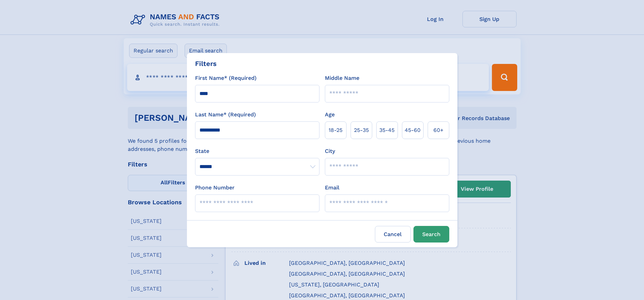 This screenshot has height=300, width=644. Describe the element at coordinates (362, 130) in the screenshot. I see `span: 25‑35` at that location.